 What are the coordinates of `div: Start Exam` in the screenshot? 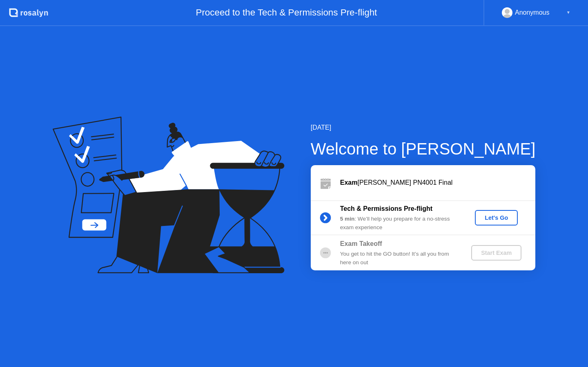 It's located at (496, 252).